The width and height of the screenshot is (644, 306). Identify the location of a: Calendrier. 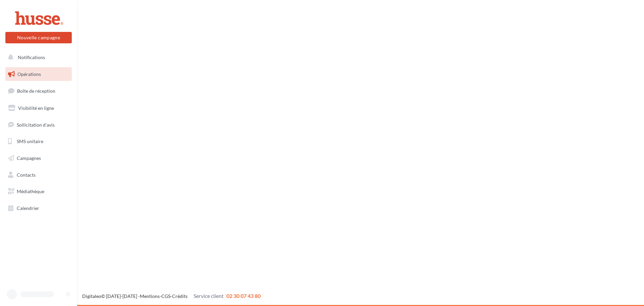
(39, 208).